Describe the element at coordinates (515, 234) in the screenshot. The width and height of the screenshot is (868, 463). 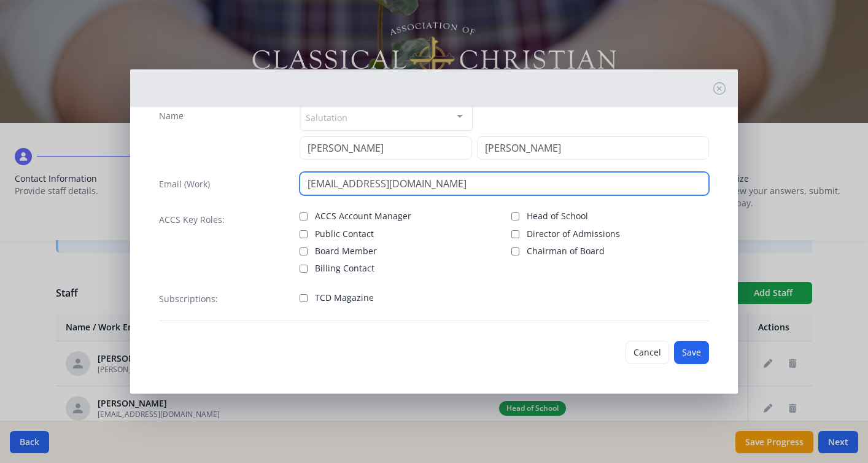
I see `input: Director of Admissions` at that location.